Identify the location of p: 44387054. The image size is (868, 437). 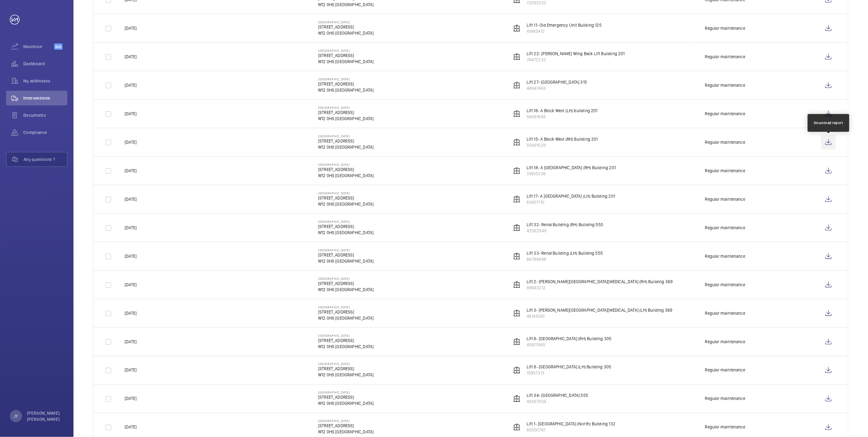
(557, 402).